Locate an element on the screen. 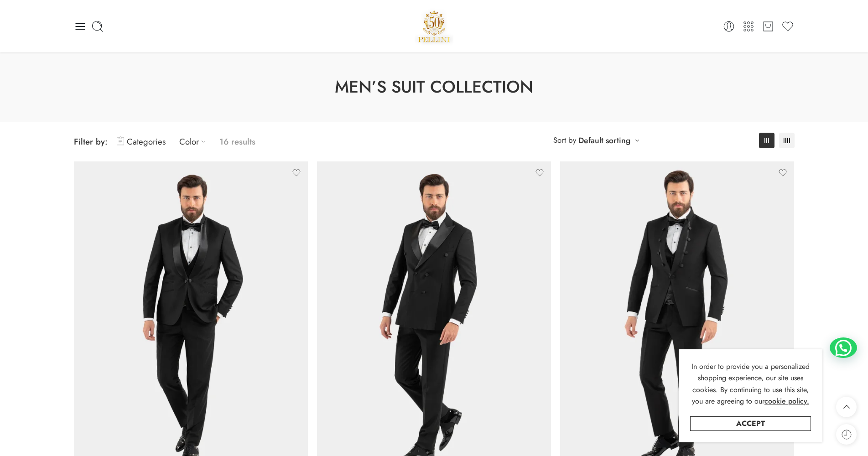  a: Login / Register is located at coordinates (729, 26).